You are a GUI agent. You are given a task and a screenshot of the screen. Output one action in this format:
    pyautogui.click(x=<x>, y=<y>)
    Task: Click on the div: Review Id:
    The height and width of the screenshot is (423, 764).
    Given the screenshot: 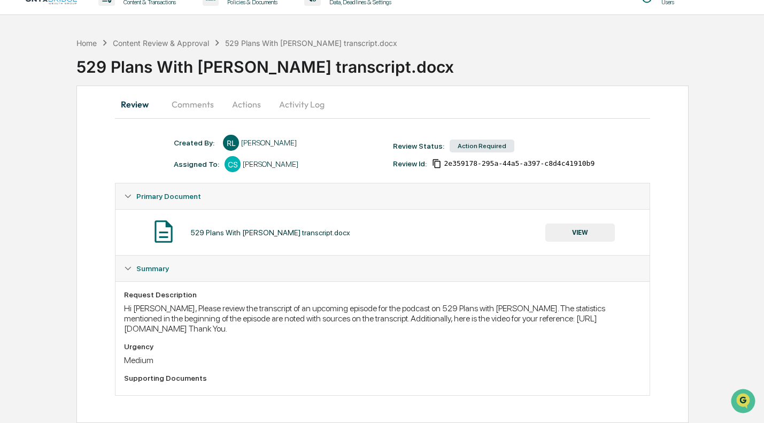 What is the action you would take?
    pyautogui.click(x=409, y=164)
    